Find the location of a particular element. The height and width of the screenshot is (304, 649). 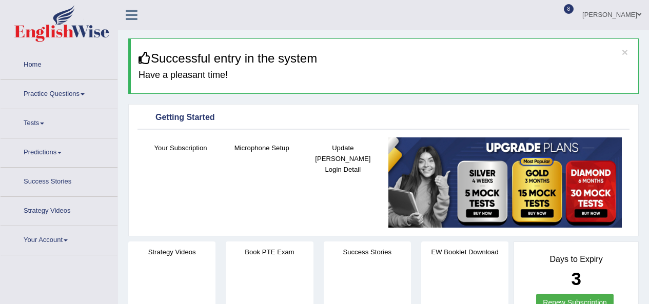

h4: Microphone Setup is located at coordinates (261, 148).